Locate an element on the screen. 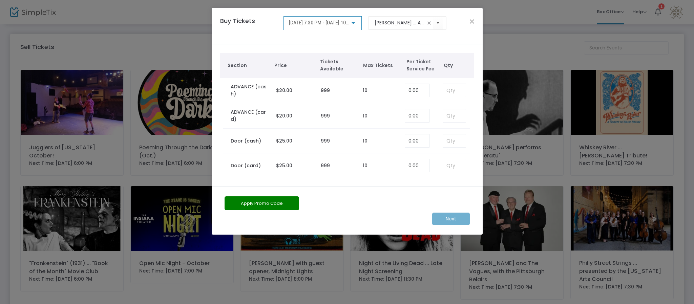  span: Section is located at coordinates (248, 65).